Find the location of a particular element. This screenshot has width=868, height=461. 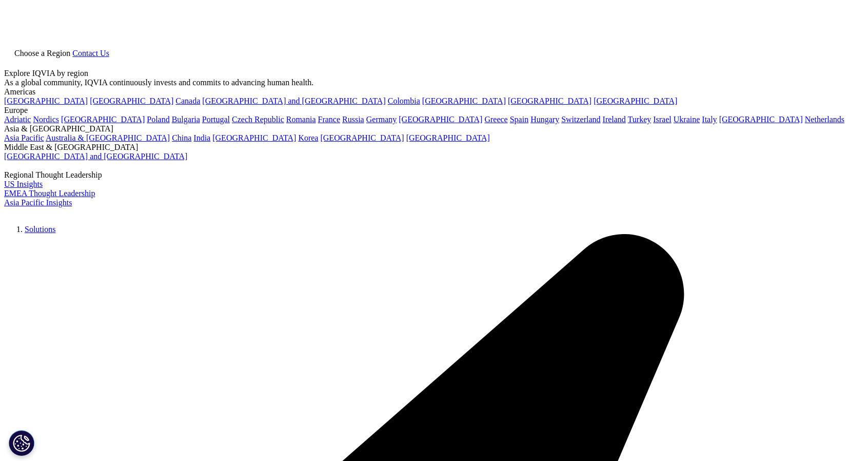

span: Choose a Region is located at coordinates (42, 53).